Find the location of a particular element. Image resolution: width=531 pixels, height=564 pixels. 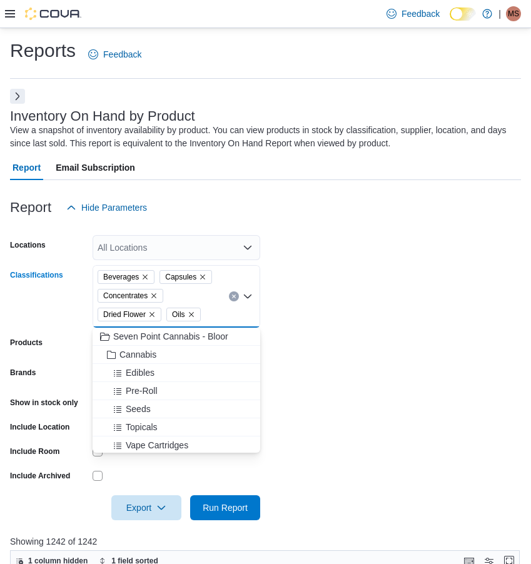

label: Locations is located at coordinates (28, 245).